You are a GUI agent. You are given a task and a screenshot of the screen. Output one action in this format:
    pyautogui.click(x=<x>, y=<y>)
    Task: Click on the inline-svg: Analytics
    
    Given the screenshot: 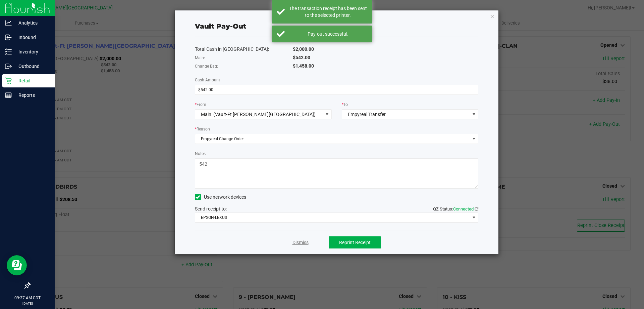 What is the action you would take?
    pyautogui.click(x=9, y=23)
    